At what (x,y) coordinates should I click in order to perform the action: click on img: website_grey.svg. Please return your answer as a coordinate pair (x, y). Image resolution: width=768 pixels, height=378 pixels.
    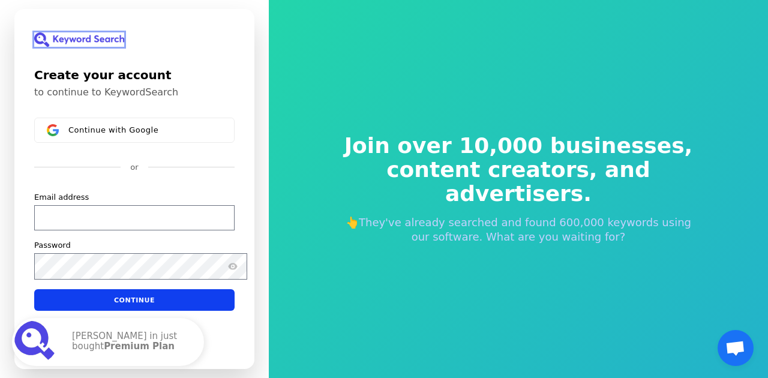
    Looking at the image, I should click on (24, 36).